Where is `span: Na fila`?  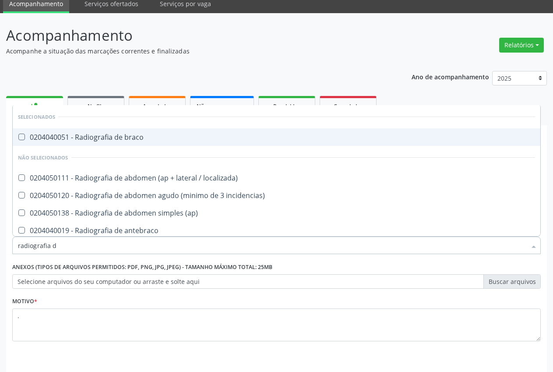 span: Na fila is located at coordinates (96, 106).